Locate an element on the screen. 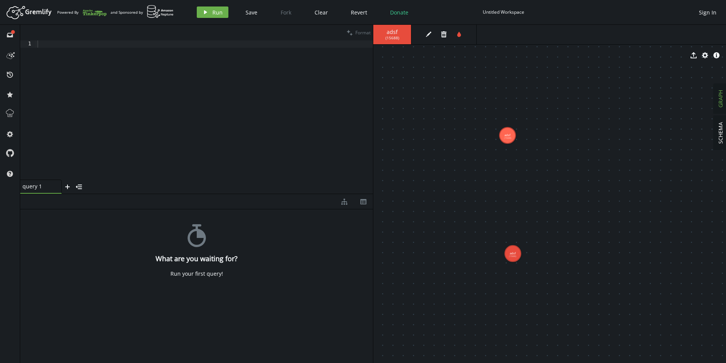  button: Save is located at coordinates (251, 12).